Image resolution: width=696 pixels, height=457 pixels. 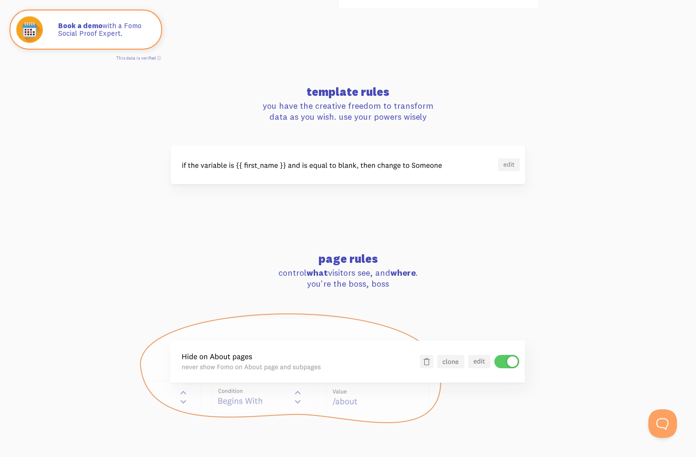 What do you see at coordinates (348, 92) in the screenshot?
I see `h3: template rules` at bounding box center [348, 92].